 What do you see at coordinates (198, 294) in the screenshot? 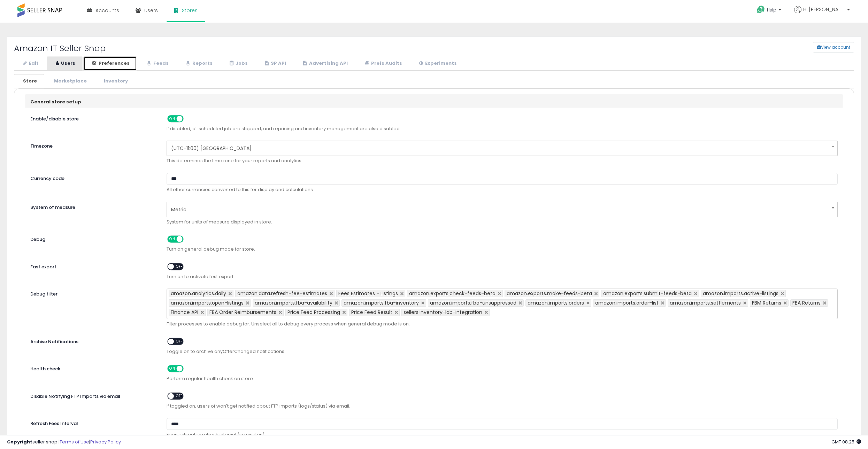
I see `span: amazon.analytics.daily` at bounding box center [198, 294].